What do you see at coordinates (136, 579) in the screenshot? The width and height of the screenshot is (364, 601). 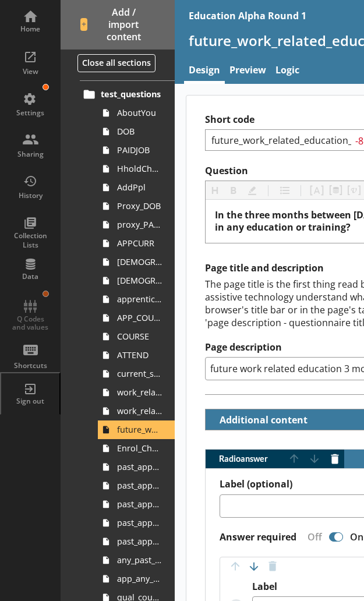 I see `a: app_any_past_quals` at bounding box center [136, 579].